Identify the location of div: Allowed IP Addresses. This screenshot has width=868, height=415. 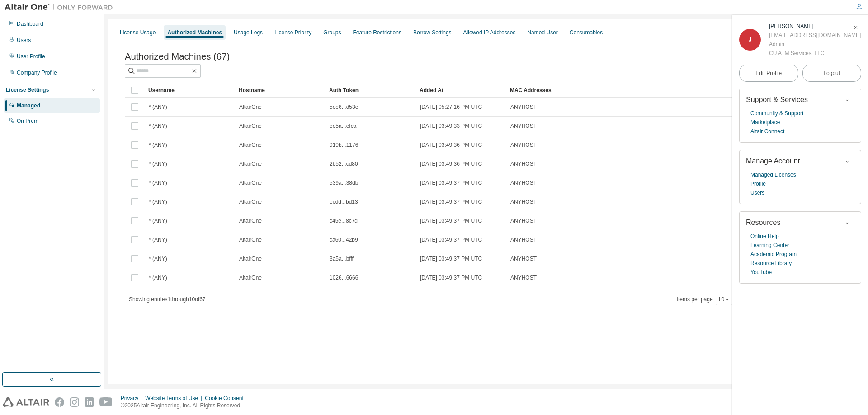
(490, 33).